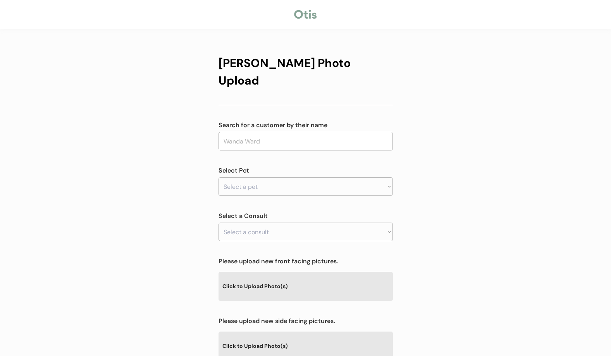  Describe the element at coordinates (306, 321) in the screenshot. I see `div: Please upload new side facing pictures.` at that location.